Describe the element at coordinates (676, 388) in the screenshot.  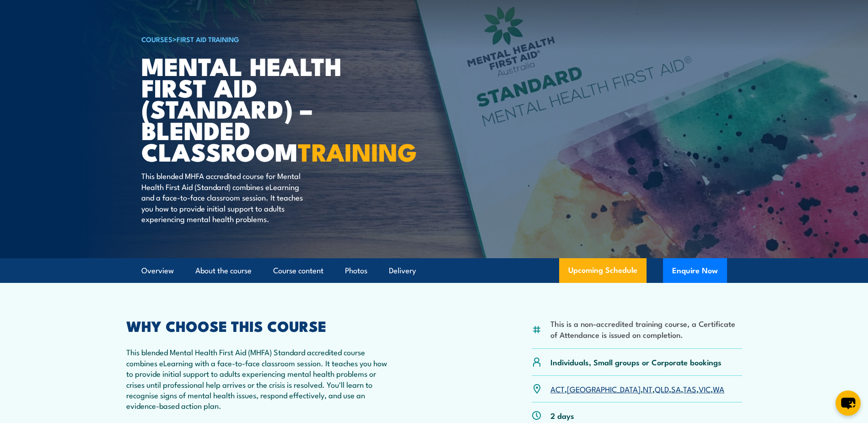
I see `a: SA` at that location.